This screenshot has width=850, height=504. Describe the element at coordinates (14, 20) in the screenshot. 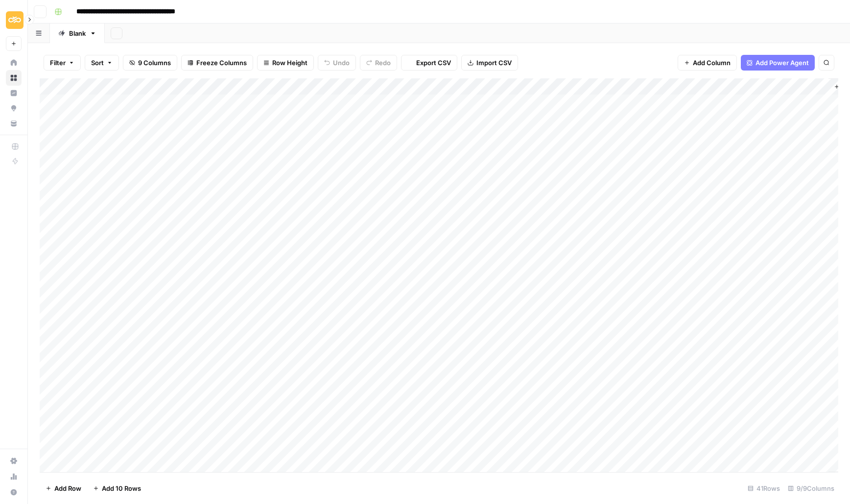

I see `button: Workspace: Sinch` at that location.